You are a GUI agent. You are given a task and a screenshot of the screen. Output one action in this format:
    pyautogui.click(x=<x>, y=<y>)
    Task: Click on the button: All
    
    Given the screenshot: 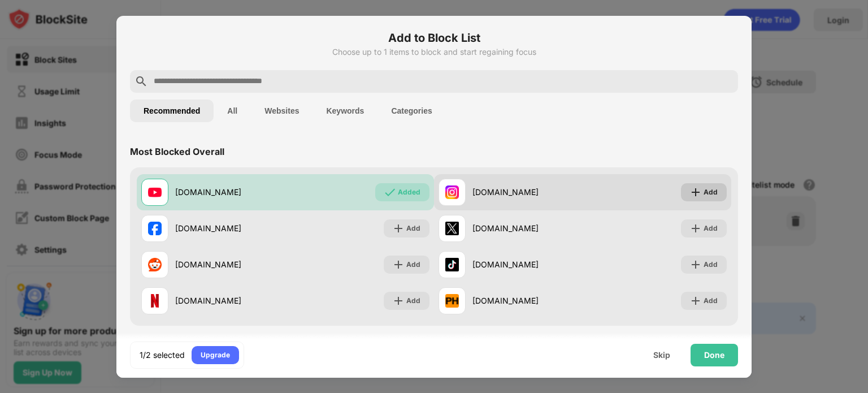 What is the action you would take?
    pyautogui.click(x=232, y=110)
    